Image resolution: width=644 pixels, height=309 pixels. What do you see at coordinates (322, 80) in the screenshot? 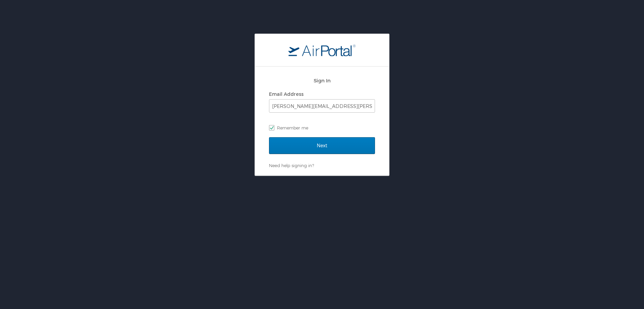
I see `h2: Sign In` at bounding box center [322, 80].